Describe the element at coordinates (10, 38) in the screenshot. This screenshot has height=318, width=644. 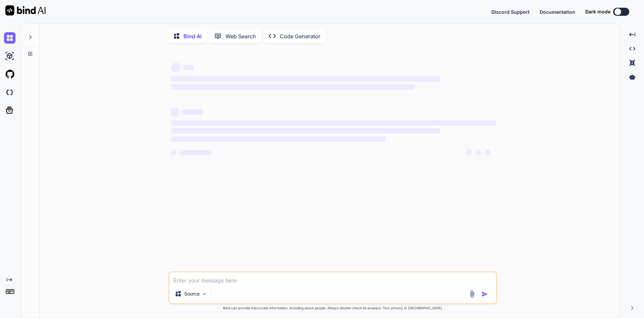
I see `img: chat` at that location.